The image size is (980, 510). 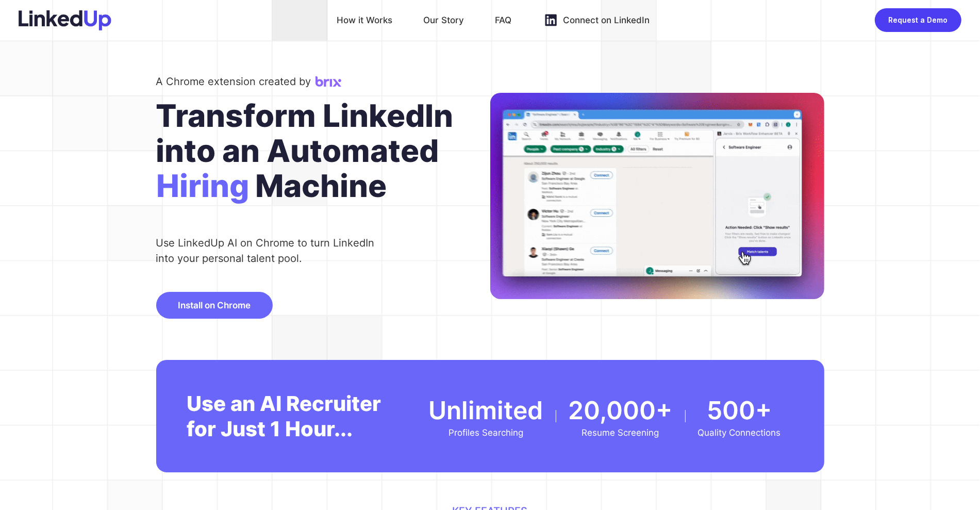 What do you see at coordinates (621, 410) in the screenshot?
I see `div: 20,000+` at bounding box center [621, 410].